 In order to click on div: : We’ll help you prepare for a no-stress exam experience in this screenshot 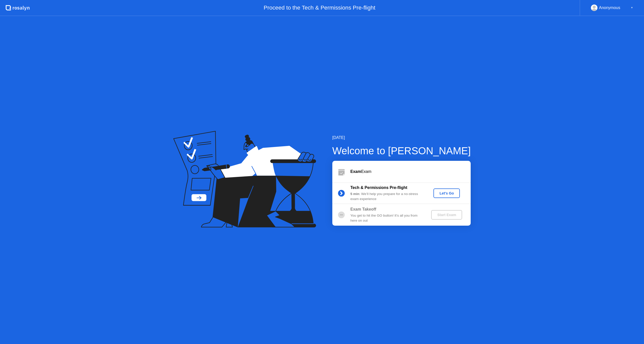, I will do `click(387, 196)`.